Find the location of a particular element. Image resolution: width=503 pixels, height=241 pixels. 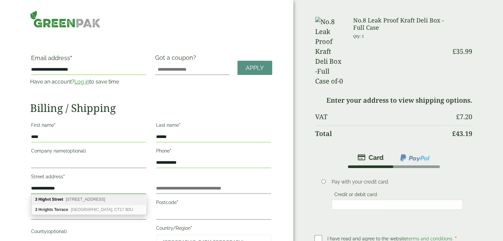

th: Total is located at coordinates (381, 133).